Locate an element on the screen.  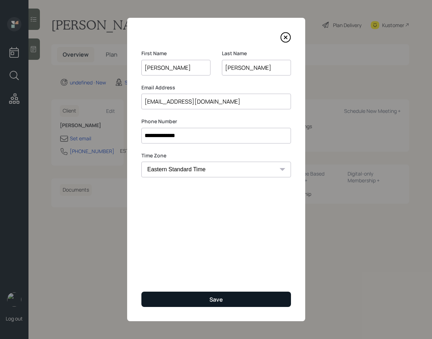
label: First Name is located at coordinates (176, 53).